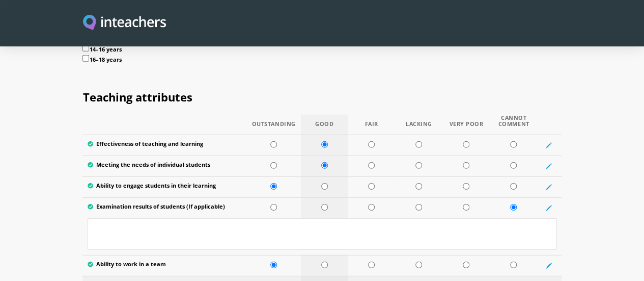  Describe the element at coordinates (325, 125) in the screenshot. I see `th: Good` at that location.